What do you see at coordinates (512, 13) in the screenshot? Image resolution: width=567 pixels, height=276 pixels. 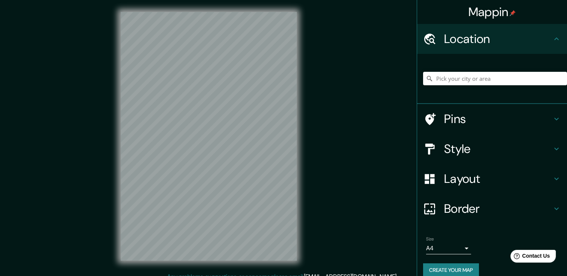 I see `img: pin-icon.png` at bounding box center [512, 13].